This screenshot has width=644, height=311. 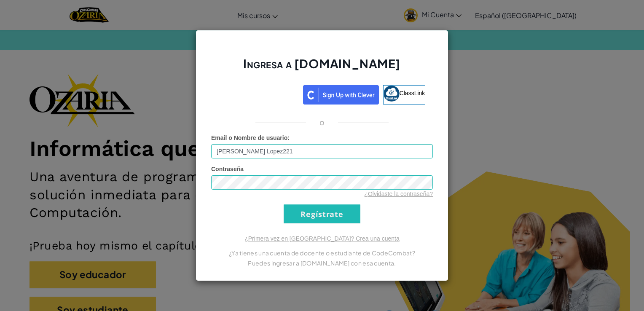 I want to click on span: Email o Nombre de usuario, so click(x=249, y=138).